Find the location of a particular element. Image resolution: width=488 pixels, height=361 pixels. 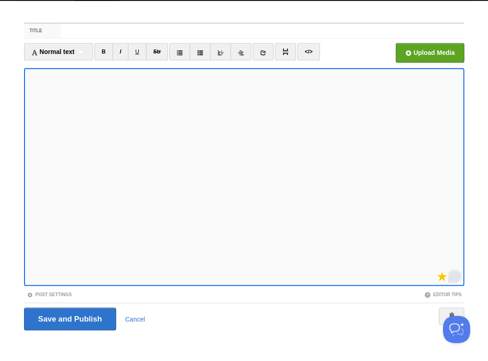

a: Editor Tips is located at coordinates (443, 294).